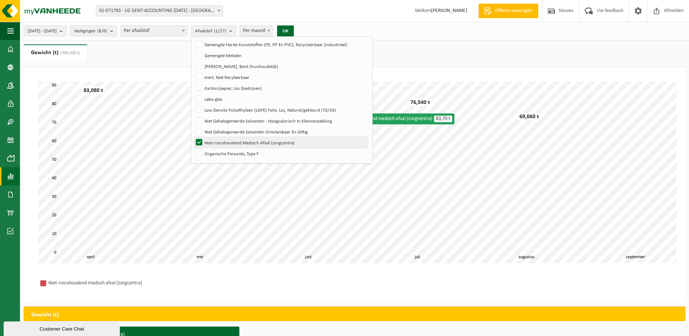  What do you see at coordinates (281, 110) in the screenshot?
I see `label: Low Density Polyethyleen (LDPE) Folie, Los, Naturel/gekleurd (70/30)` at bounding box center [281, 110].